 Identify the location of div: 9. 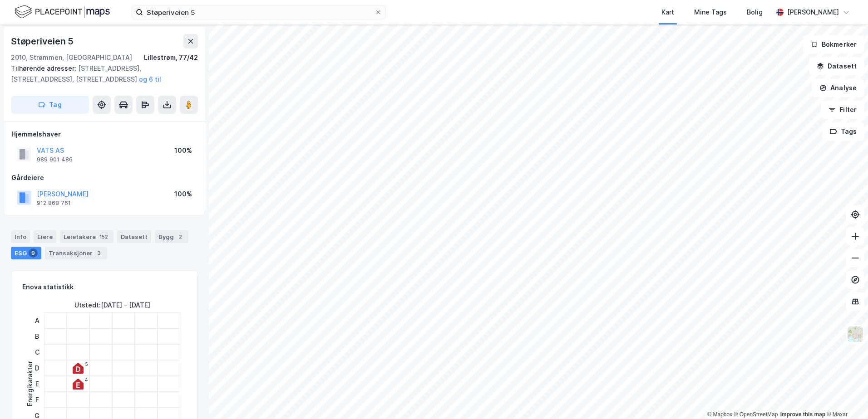
(33, 253).